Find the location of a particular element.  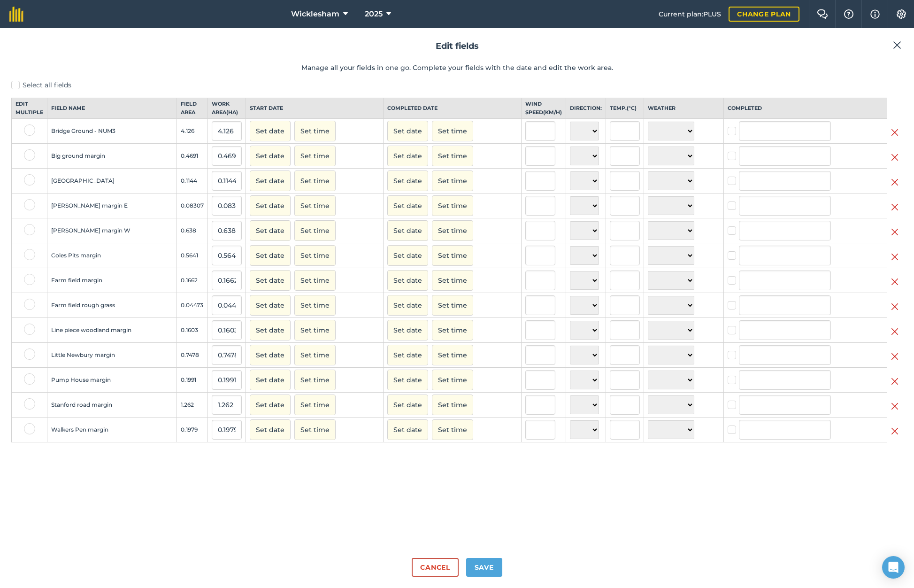

th: Field name is located at coordinates (113, 109).